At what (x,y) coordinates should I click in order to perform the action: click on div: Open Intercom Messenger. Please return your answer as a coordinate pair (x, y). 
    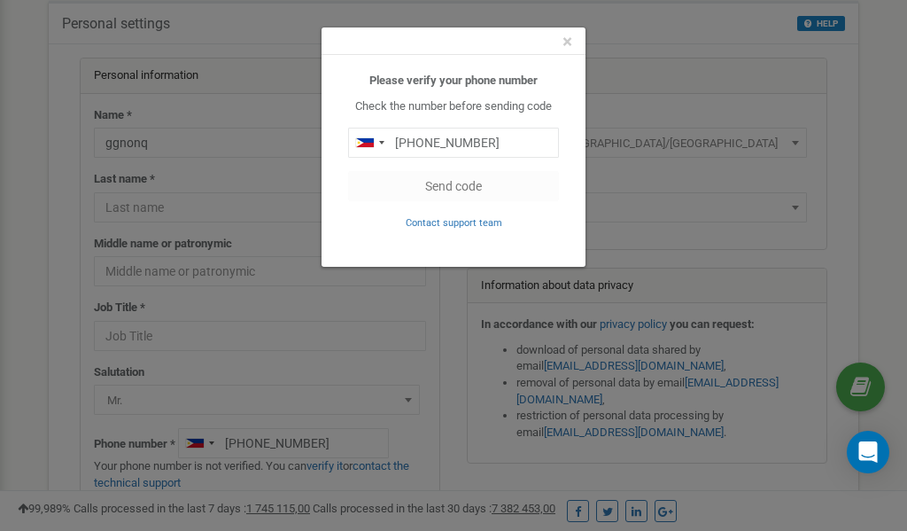
    Looking at the image, I should click on (868, 452).